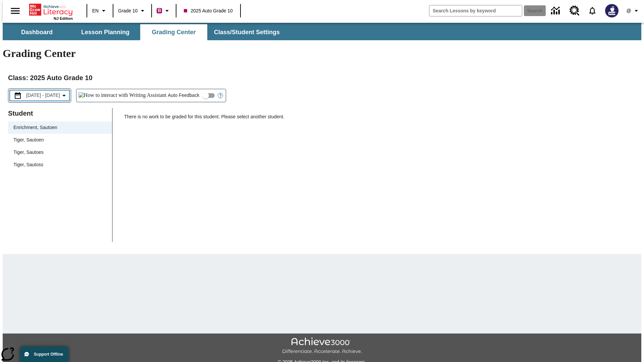 This screenshot has height=362, width=644. What do you see at coordinates (612, 11) in the screenshot?
I see `img: Avatar` at bounding box center [612, 11].